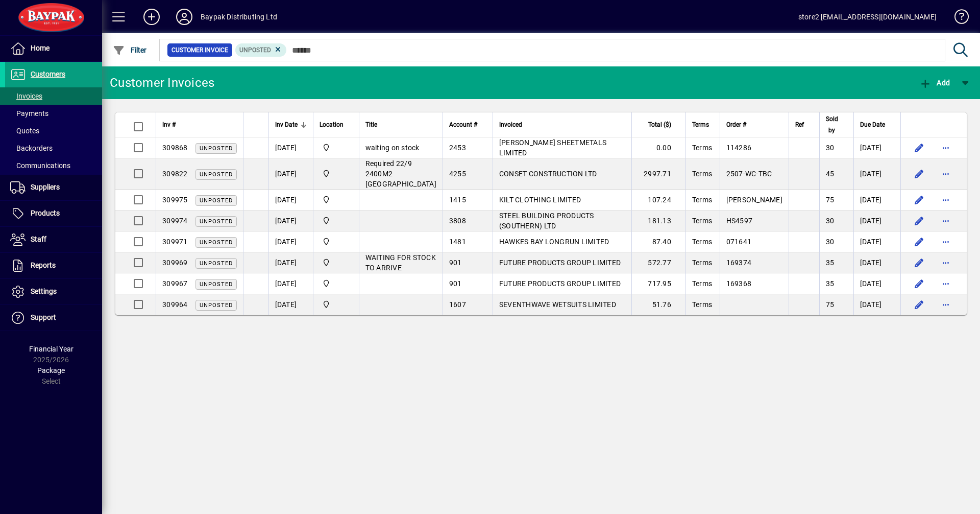  What do you see at coordinates (175, 148) in the screenshot?
I see `span: 309868` at bounding box center [175, 148].